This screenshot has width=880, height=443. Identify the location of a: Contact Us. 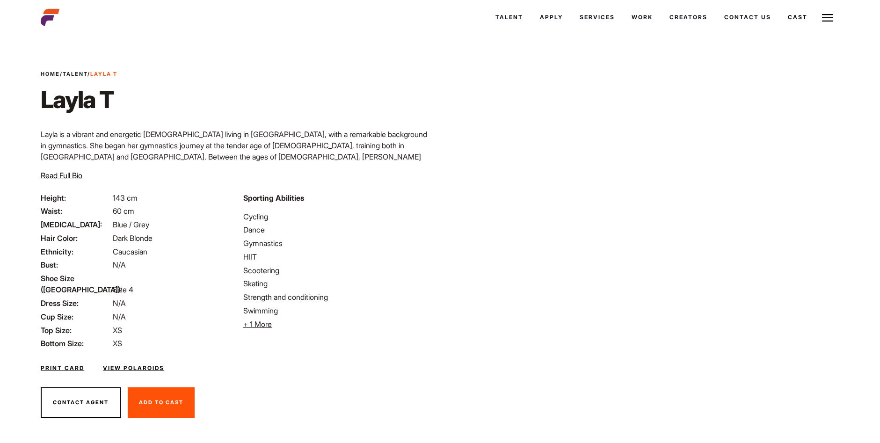
(748, 17).